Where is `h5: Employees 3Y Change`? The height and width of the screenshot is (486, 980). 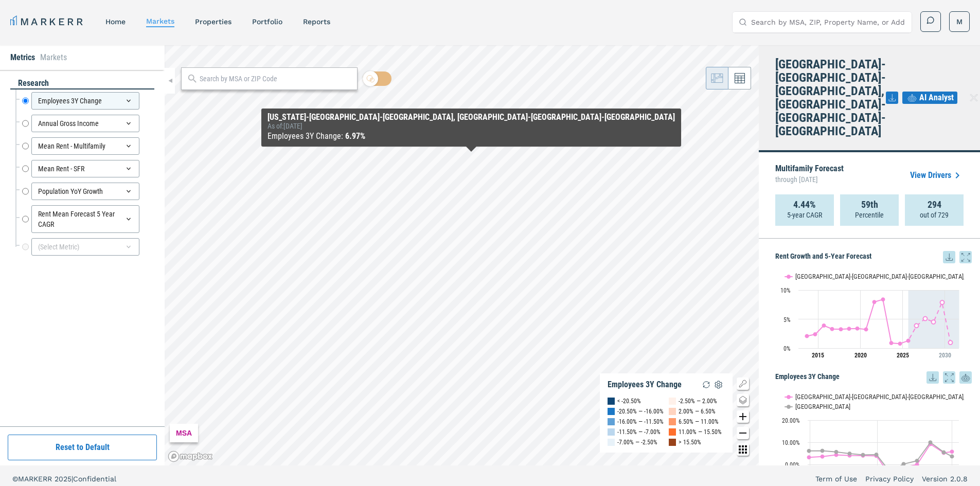
h5: Employees 3Y Change is located at coordinates (874, 378).